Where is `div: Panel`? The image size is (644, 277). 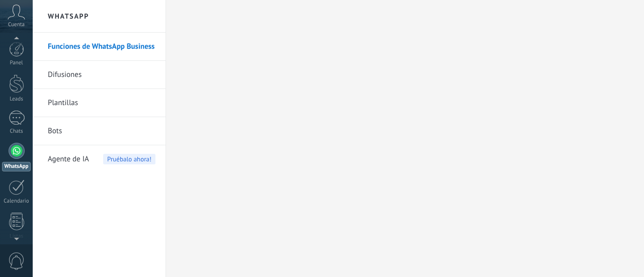
div: Panel is located at coordinates (17, 63).